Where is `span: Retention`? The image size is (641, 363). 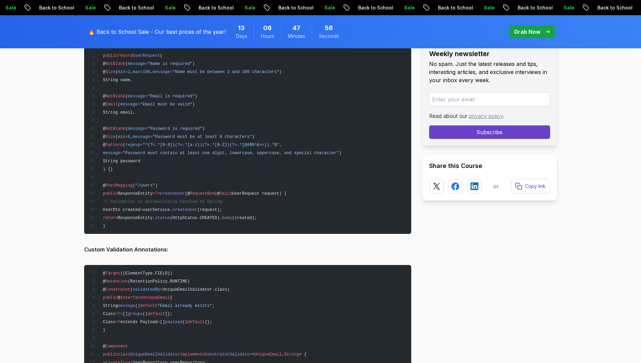
span: Retention is located at coordinates (117, 281).